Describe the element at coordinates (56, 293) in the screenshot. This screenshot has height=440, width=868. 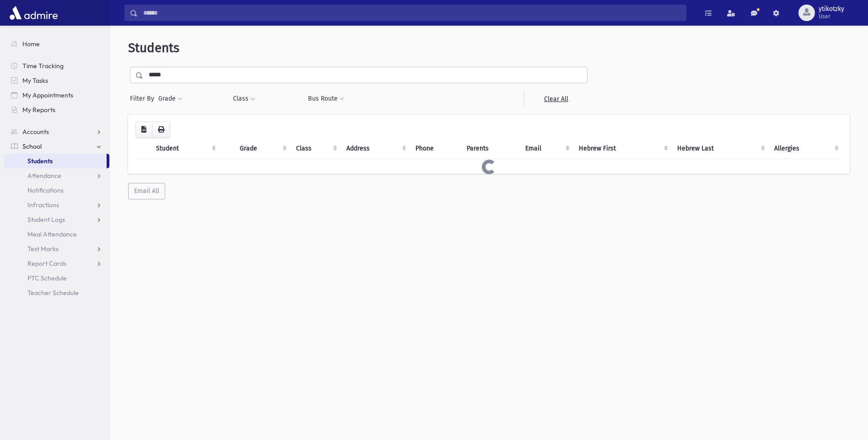
I see `a: Teacher Schedule` at that location.